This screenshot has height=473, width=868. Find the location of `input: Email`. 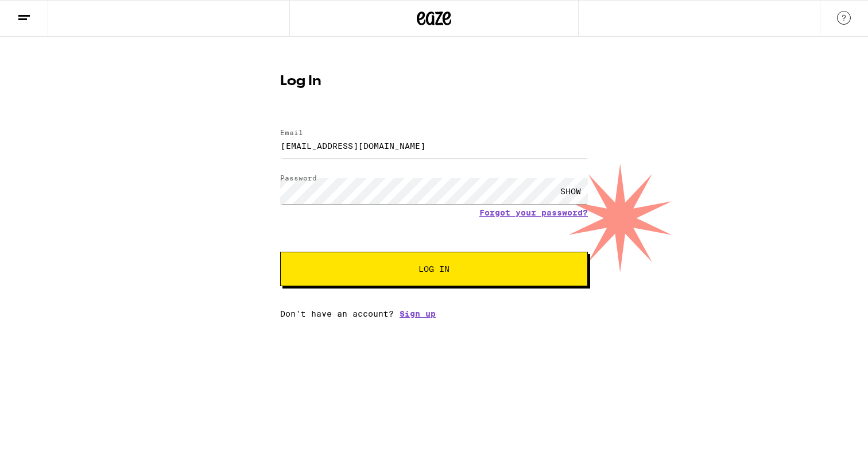

input: Email is located at coordinates (434, 146).